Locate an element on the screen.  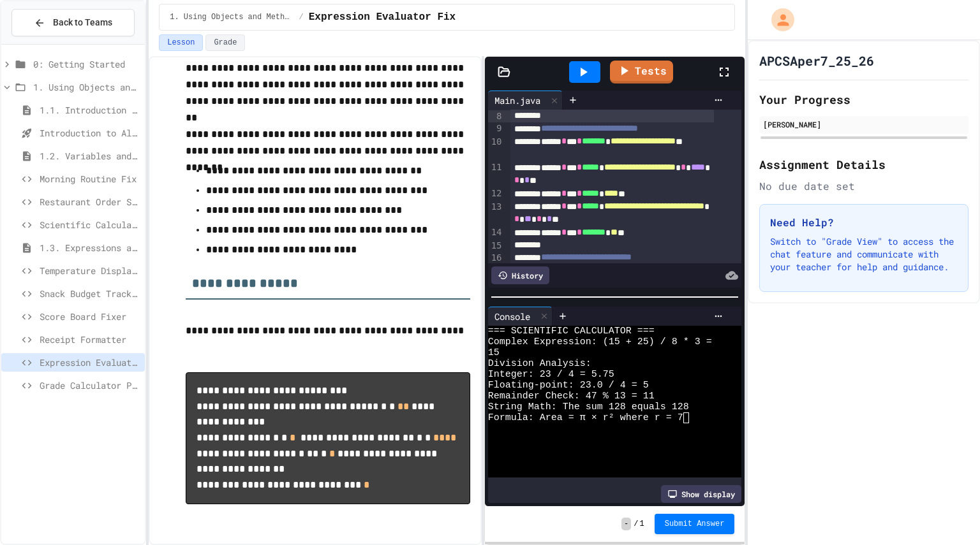
h3: Need Help? is located at coordinates (863, 223).